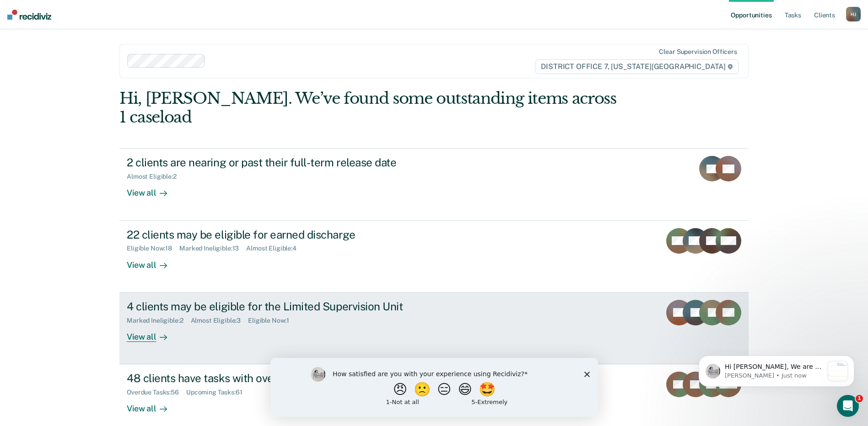 This screenshot has width=868, height=426. Describe the element at coordinates (854, 14) in the screenshot. I see `button: HJ` at that location.